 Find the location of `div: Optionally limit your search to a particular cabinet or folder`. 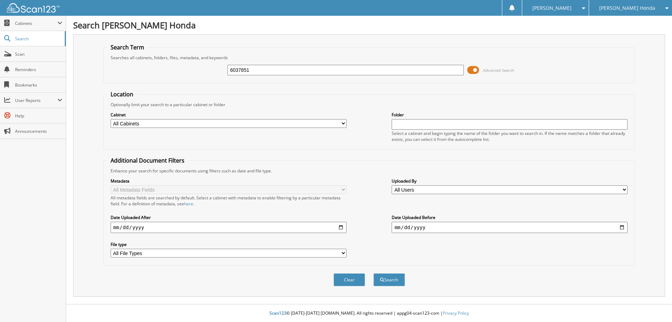

div: Optionally limit your search to a particular cabinet or folder is located at coordinates (369, 104).